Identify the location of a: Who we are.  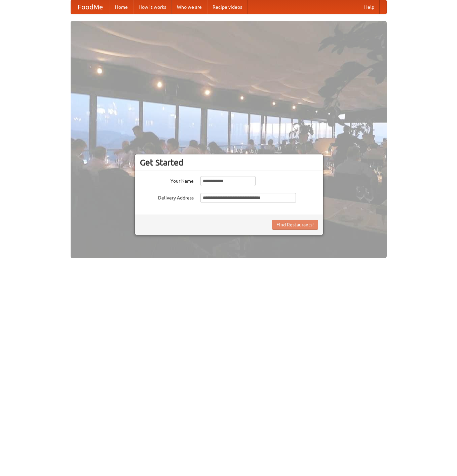
(189, 7).